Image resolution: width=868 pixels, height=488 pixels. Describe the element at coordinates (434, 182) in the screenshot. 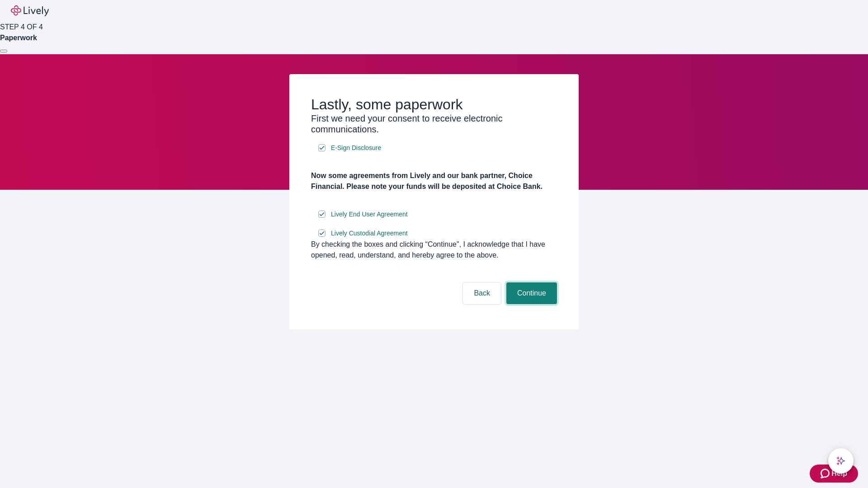

I see `h4: Now some agreements from Lively and our bank partner, Choice Financial. Please note your funds wi...` at that location.